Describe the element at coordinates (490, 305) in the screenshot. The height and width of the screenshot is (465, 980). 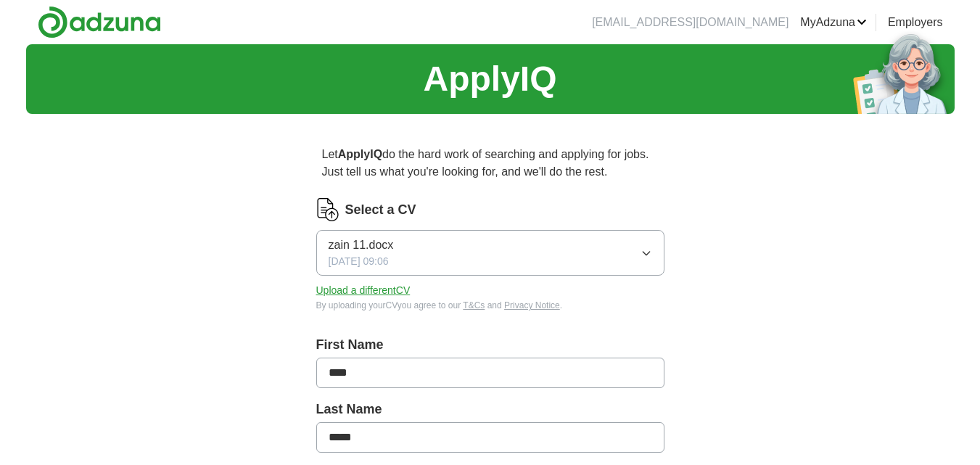
I see `div: By uploading your CV you agree to our and .` at that location.